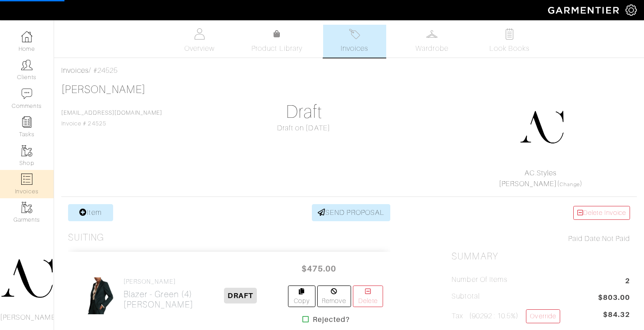  I want to click on span: Look Books, so click(509, 48).